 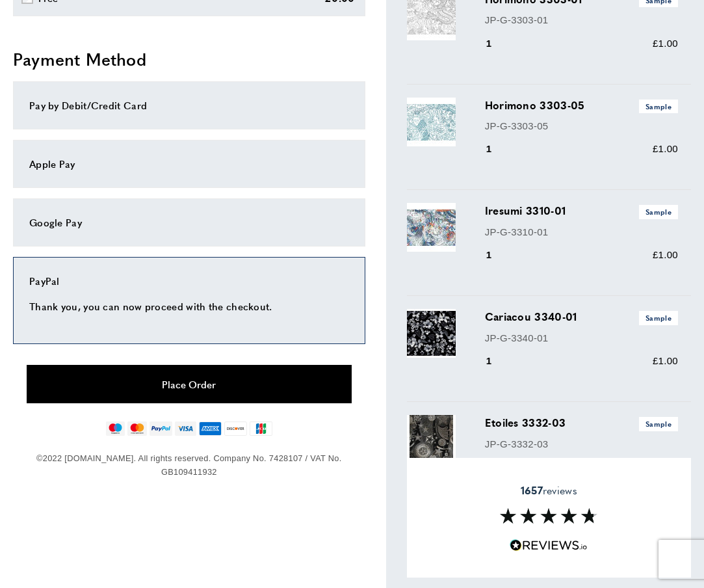 I want to click on strong: 1657, so click(x=532, y=490).